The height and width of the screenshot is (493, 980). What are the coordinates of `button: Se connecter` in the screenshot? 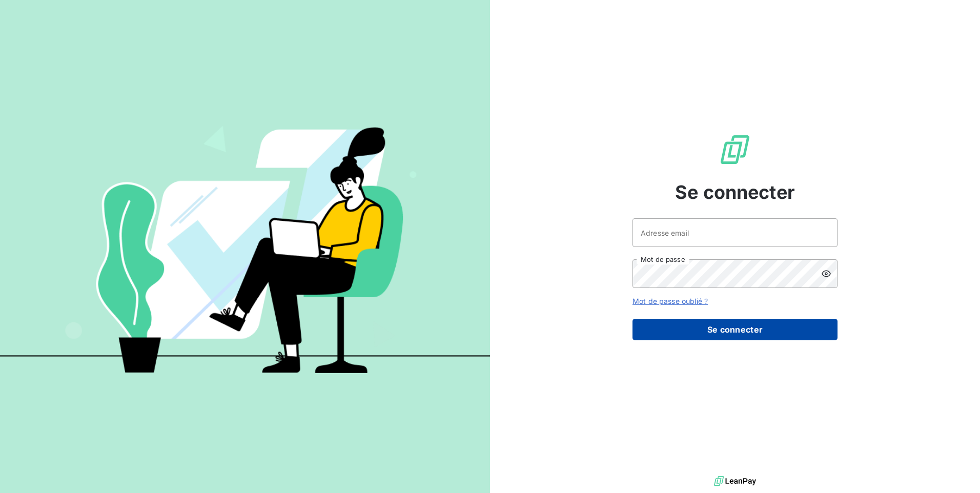 It's located at (735, 330).